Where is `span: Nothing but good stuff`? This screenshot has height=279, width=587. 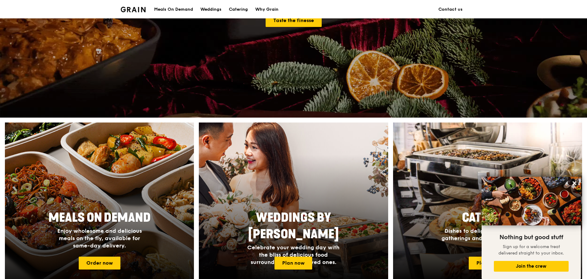 span: Nothing but good stuff is located at coordinates (531, 237).